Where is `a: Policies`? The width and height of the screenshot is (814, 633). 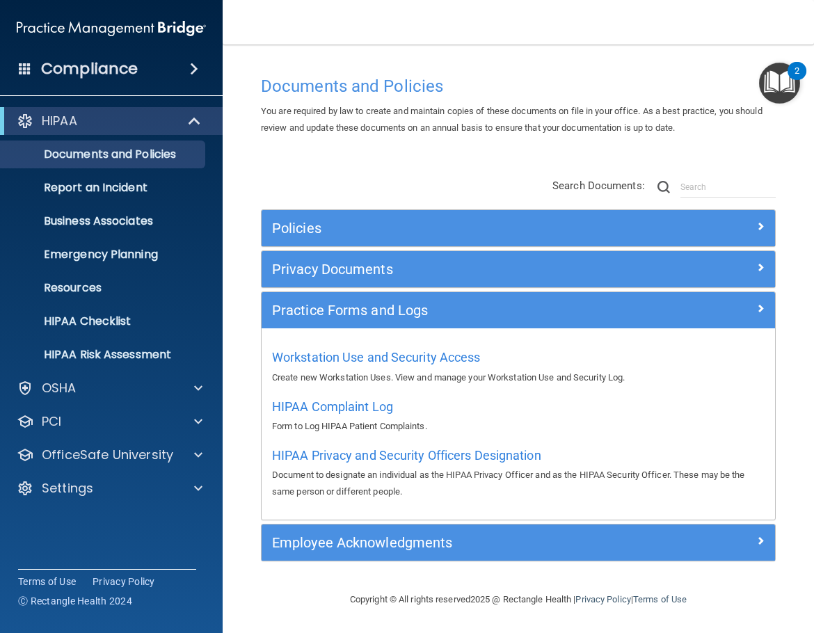 a: Policies is located at coordinates (518, 228).